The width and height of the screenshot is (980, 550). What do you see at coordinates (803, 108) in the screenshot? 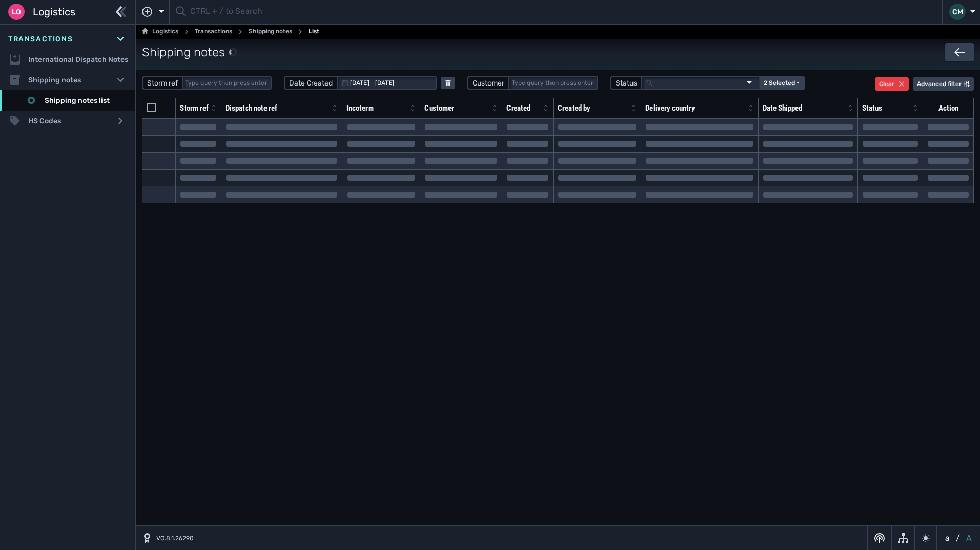
I see `div: Date Shipped` at bounding box center [803, 108].